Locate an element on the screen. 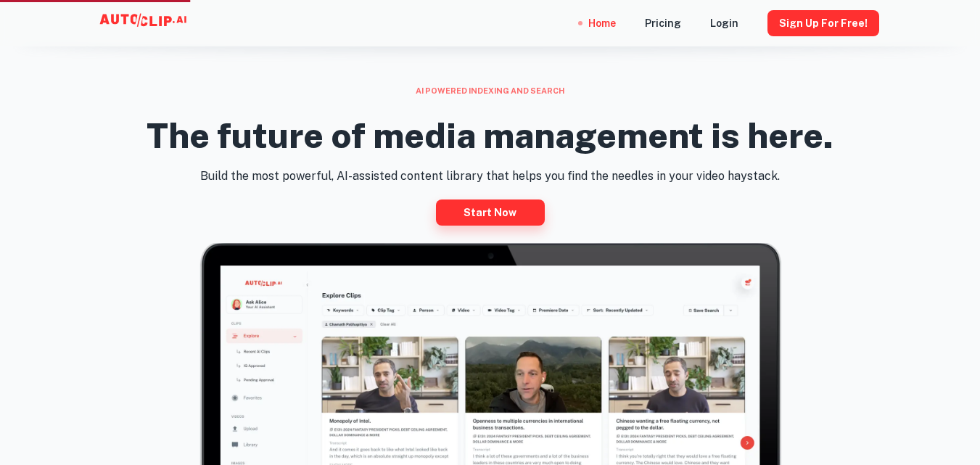 The width and height of the screenshot is (980, 465). h2: The future of media management is here. is located at coordinates (489, 136).